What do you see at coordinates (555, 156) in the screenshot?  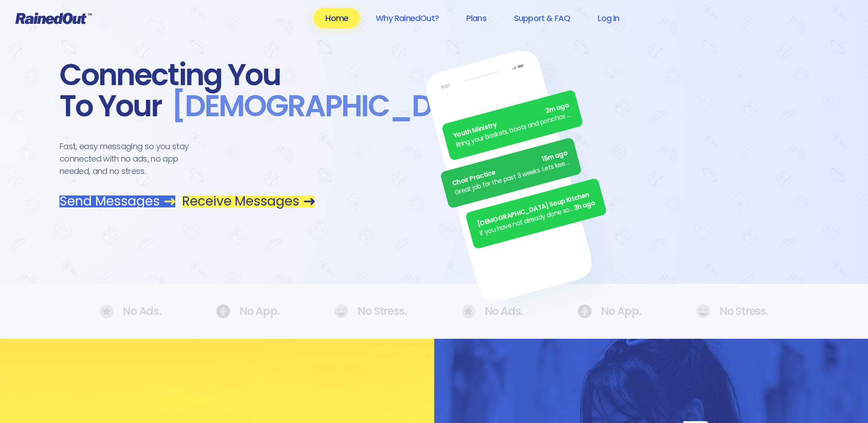 I see `span: 15m ago` at bounding box center [555, 156].